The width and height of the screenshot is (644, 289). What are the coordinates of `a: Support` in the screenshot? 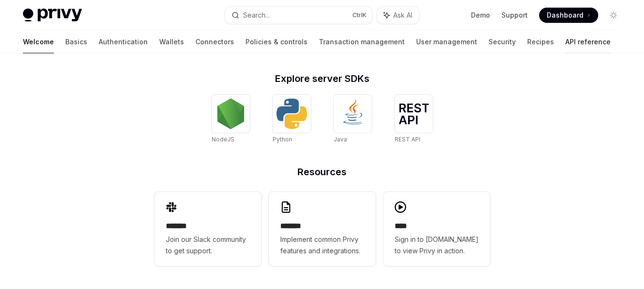 It's located at (514, 15).